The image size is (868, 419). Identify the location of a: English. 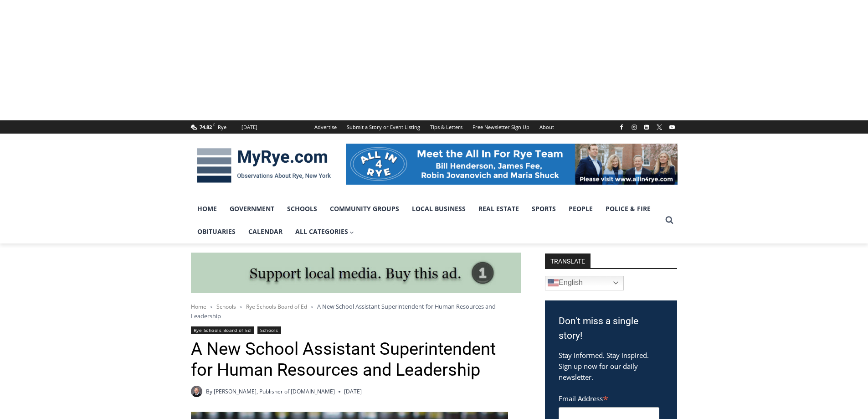
(584, 283).